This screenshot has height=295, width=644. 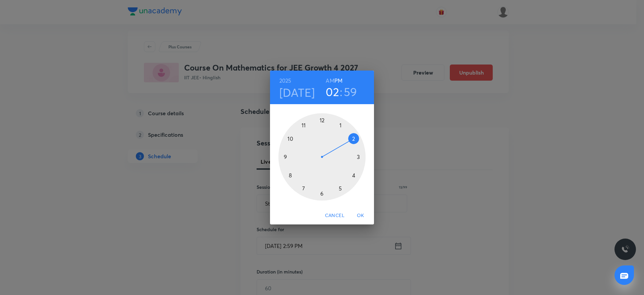 What do you see at coordinates (285, 81) in the screenshot?
I see `button: 2025` at bounding box center [285, 81].